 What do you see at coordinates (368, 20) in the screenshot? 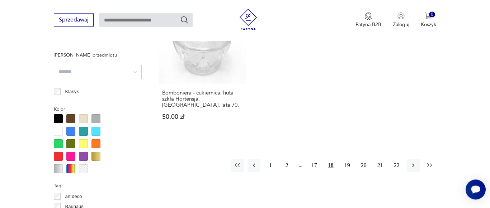
I see `a: Ikona medaluPatyna B2B` at bounding box center [368, 20].